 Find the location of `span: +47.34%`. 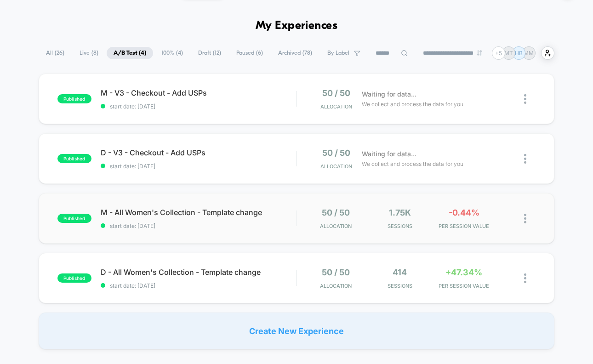

span: +47.34% is located at coordinates (464, 272).